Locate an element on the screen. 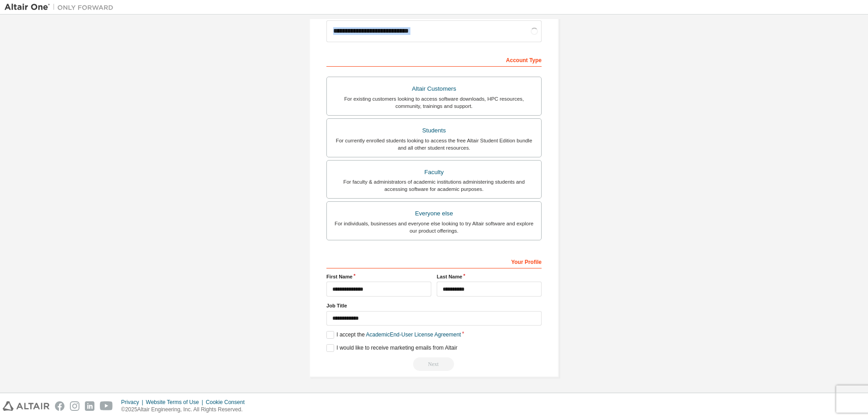  div: Account Type is located at coordinates (434, 59).